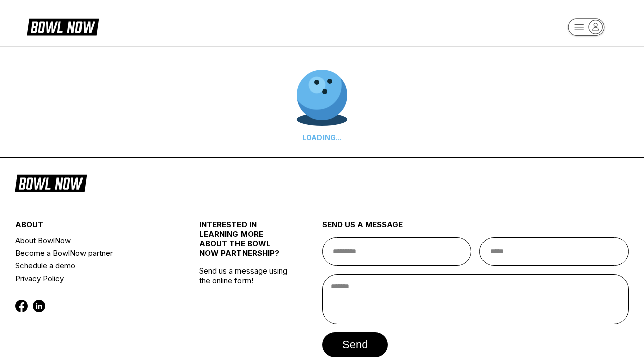  What do you see at coordinates (91, 253) in the screenshot?
I see `a: Become a BowlNow partner` at bounding box center [91, 253].